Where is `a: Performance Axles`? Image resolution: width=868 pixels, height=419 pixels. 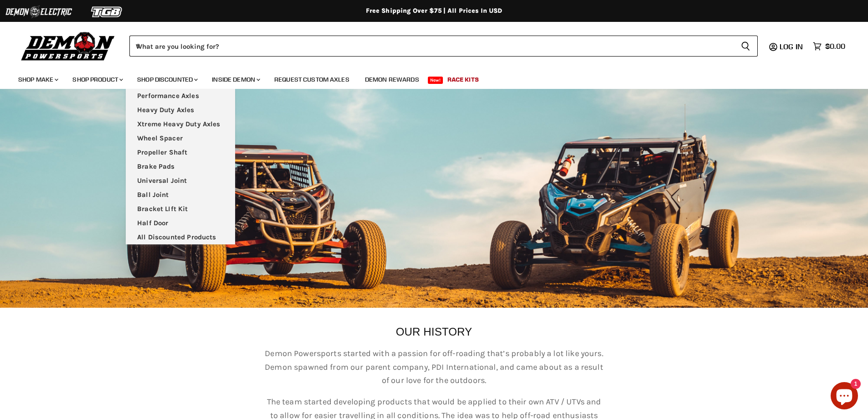 a: Performance Axles is located at coordinates (180, 96).